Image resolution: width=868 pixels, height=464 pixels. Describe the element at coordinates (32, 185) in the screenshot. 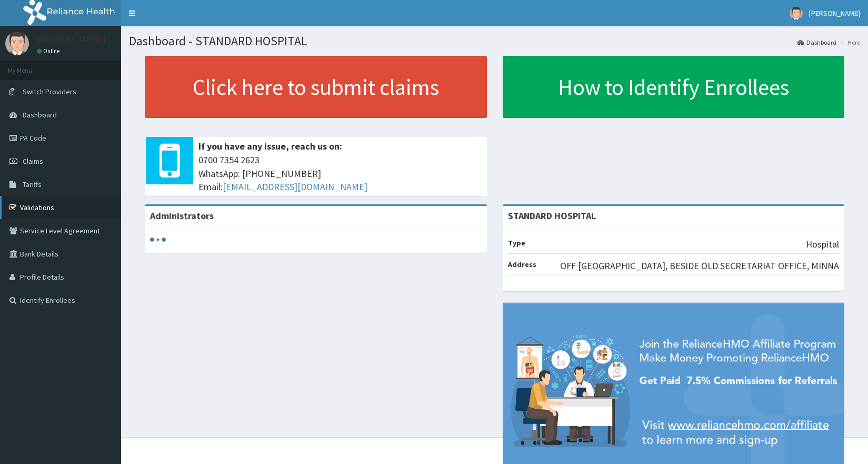

I see `span: Tariffs` at that location.